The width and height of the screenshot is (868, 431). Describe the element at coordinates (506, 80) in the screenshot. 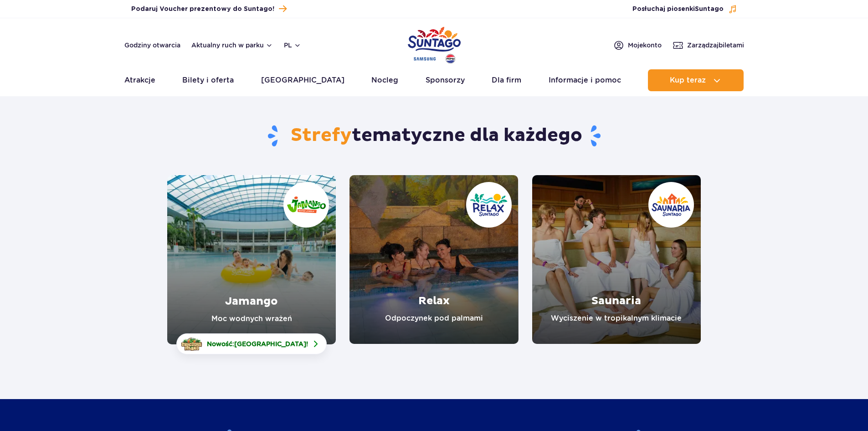

I see `a: Dla firm` at that location.